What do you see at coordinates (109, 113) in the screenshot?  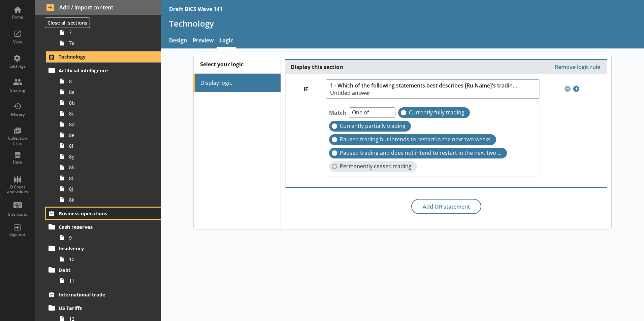 I see `a: 8c` at bounding box center [109, 113].